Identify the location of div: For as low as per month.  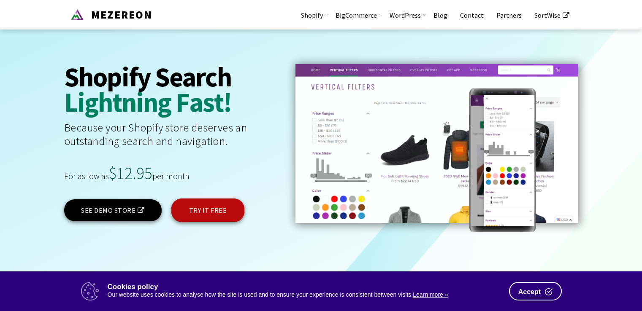
(180, 182).